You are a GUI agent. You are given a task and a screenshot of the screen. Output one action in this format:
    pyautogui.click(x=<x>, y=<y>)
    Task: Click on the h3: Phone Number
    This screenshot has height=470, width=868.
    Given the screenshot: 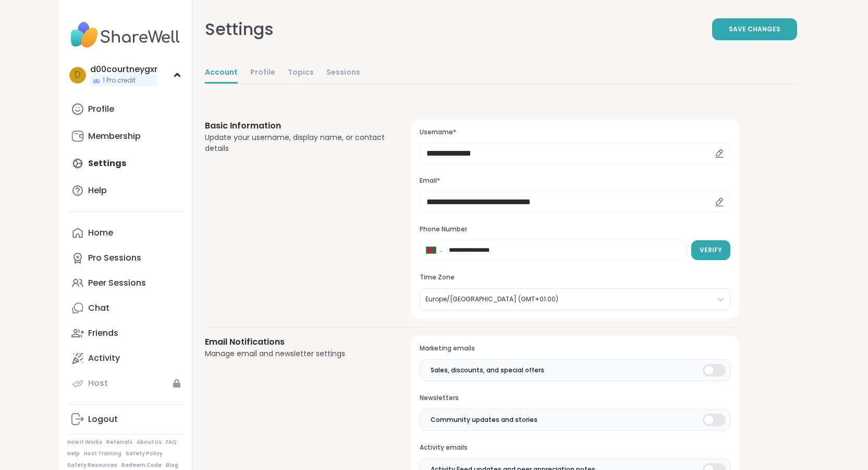 What is the action you would take?
    pyautogui.click(x=574, y=229)
    